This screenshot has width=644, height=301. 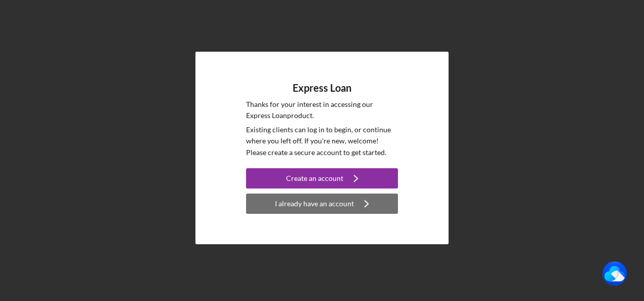 I want to click on div: I already have an account, so click(x=315, y=203).